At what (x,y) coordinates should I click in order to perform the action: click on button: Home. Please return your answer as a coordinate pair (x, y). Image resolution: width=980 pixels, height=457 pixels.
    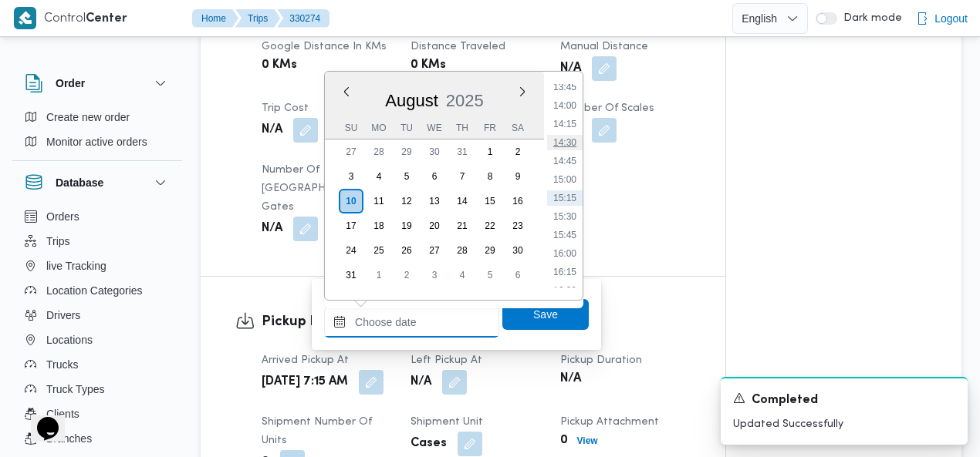
    Looking at the image, I should click on (215, 19).